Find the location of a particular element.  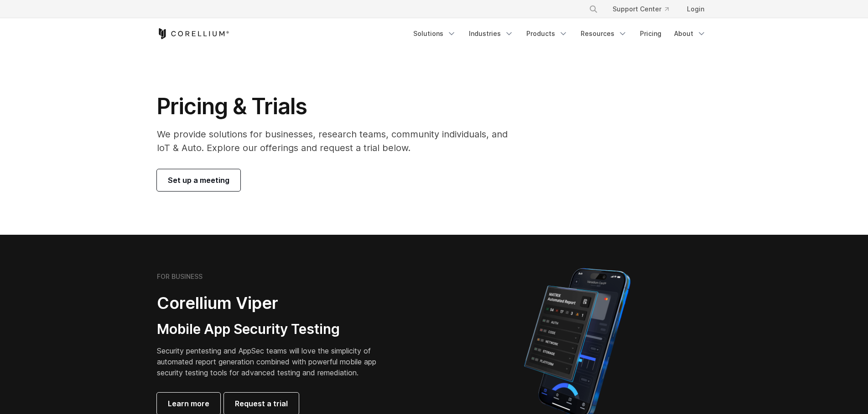

a: Support Center is located at coordinates (640, 9).